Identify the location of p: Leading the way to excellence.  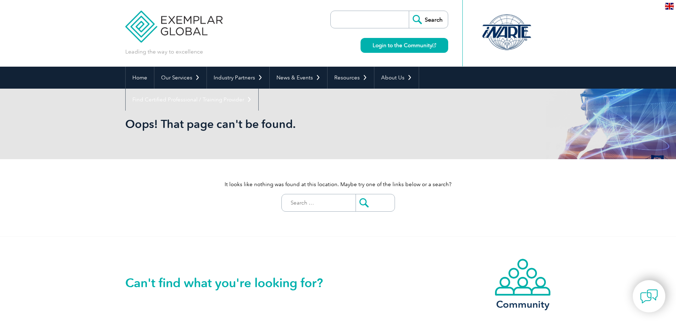
(164, 52).